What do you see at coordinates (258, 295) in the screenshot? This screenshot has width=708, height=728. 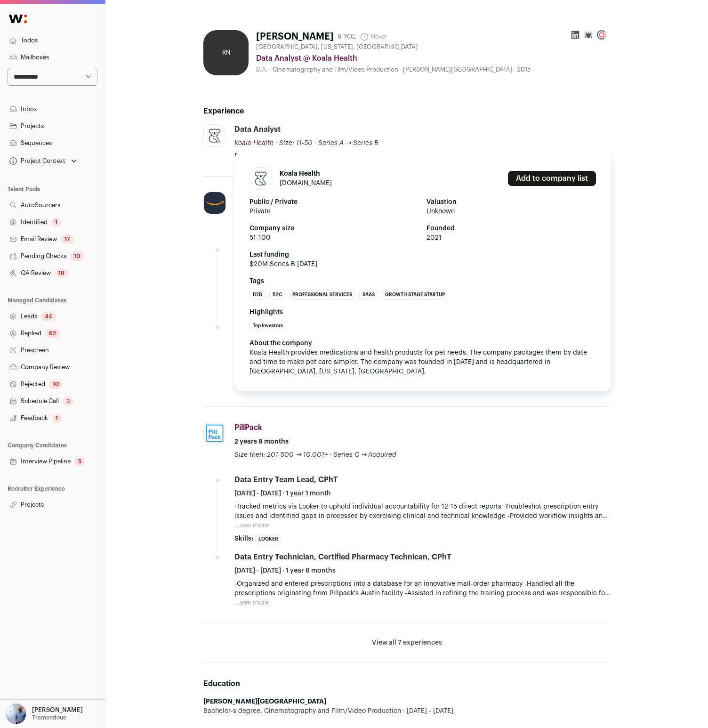 I see `li: B2B` at bounding box center [258, 295].